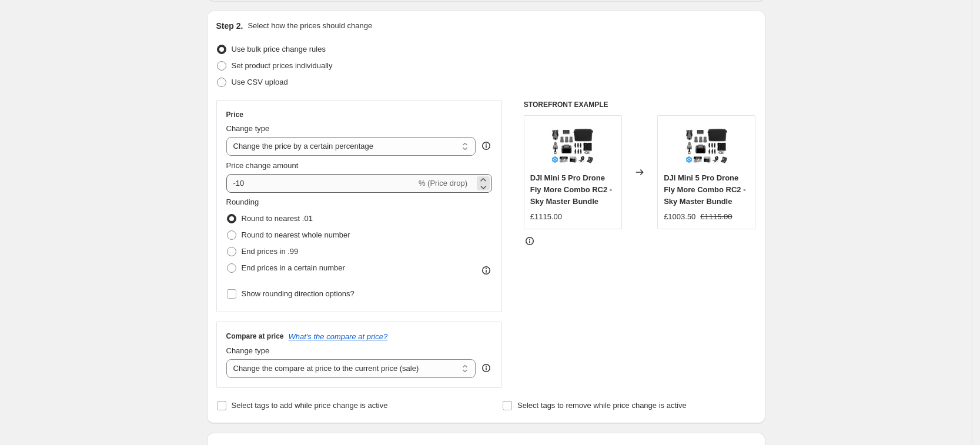  What do you see at coordinates (270, 251) in the screenshot?
I see `span: End prices in .99` at bounding box center [270, 251].